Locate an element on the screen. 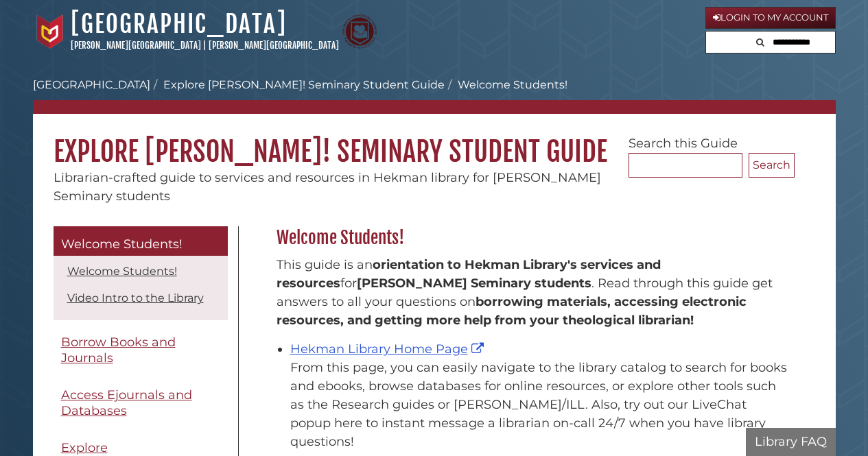  strong: orientation to Hekman Library's services and resources is located at coordinates (468, 274).